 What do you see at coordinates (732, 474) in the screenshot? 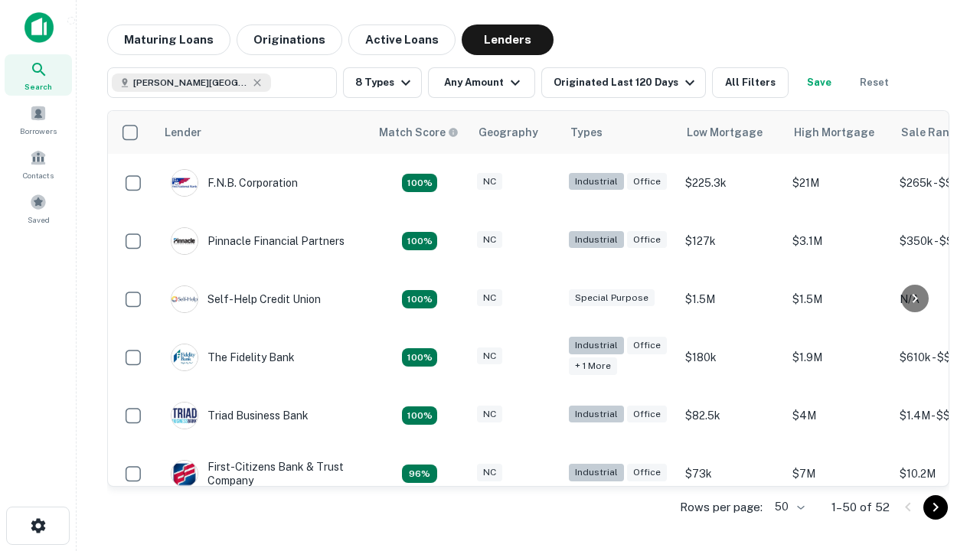
I see `td: $73k` at bounding box center [732, 474].